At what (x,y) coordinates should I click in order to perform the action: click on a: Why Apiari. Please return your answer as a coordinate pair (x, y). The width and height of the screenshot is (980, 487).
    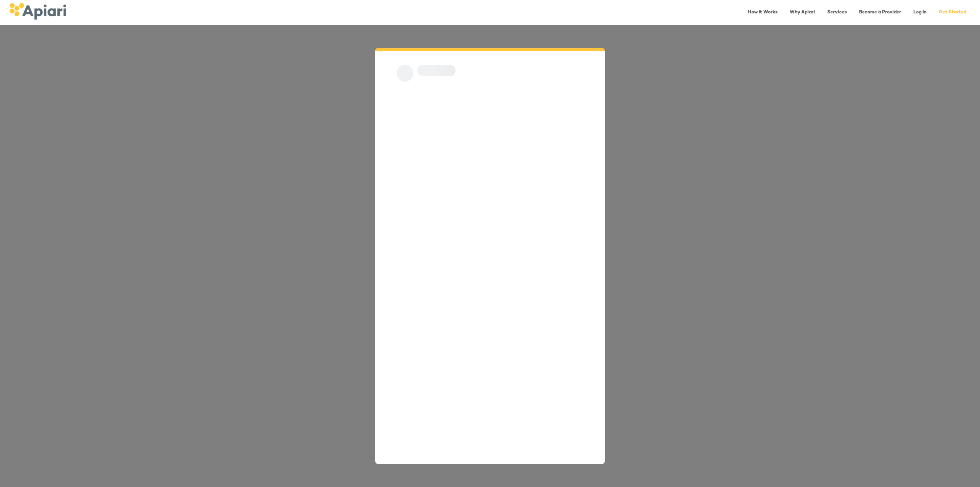
    Looking at the image, I should click on (802, 13).